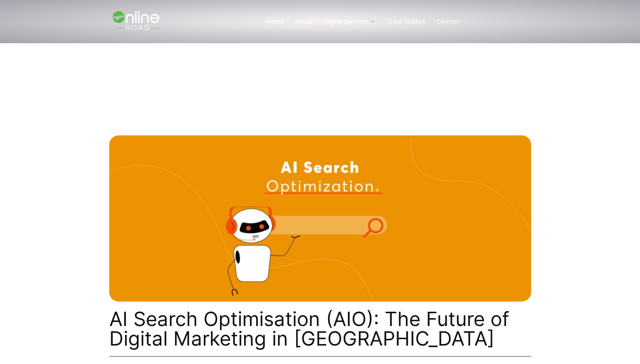  Describe the element at coordinates (407, 21) in the screenshot. I see `a: Case Studies` at that location.